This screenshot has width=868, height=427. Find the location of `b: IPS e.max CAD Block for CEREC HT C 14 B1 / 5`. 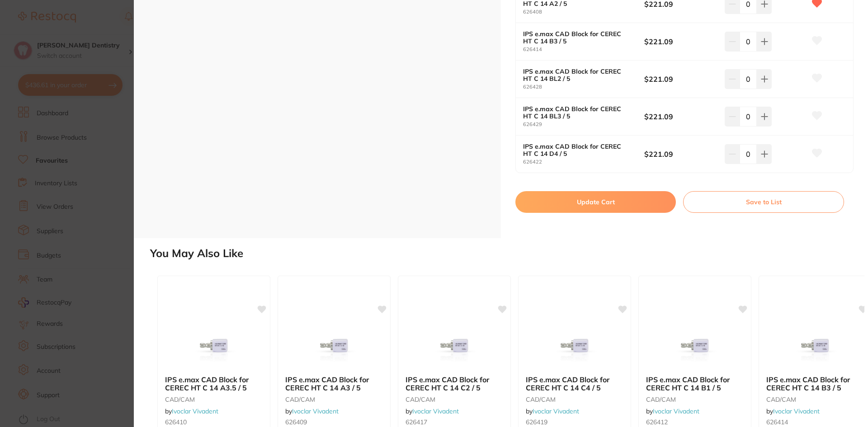

b: IPS e.max CAD Block for CEREC HT C 14 B1 / 5 is located at coordinates (694, 384).